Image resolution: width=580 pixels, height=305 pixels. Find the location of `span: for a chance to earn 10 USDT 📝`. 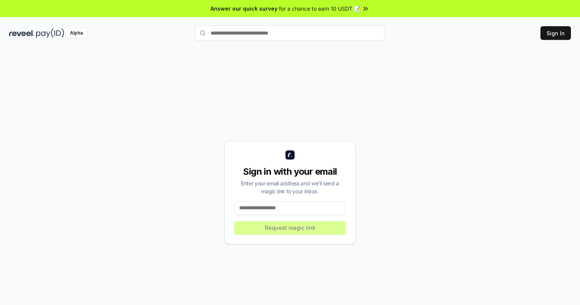

span: for a chance to earn 10 USDT 📝 is located at coordinates (320, 8).